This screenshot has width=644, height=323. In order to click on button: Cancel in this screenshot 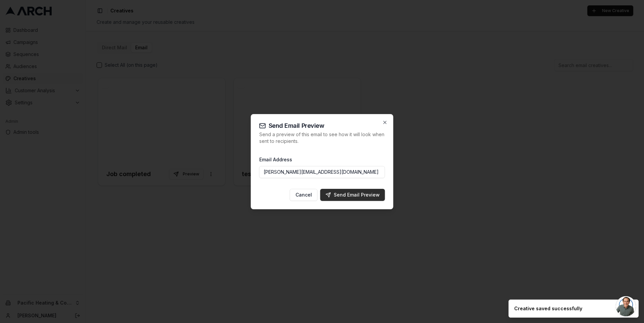, I will do `click(303, 195)`.